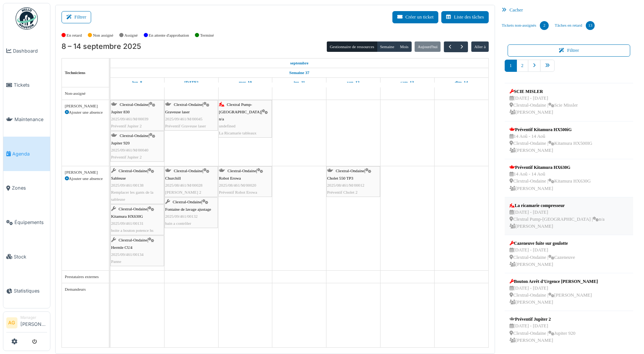 This screenshot has height=354, width=644. Describe the element at coordinates (237, 185) in the screenshot. I see `span: 2025/08/461/M/00020` at that location.